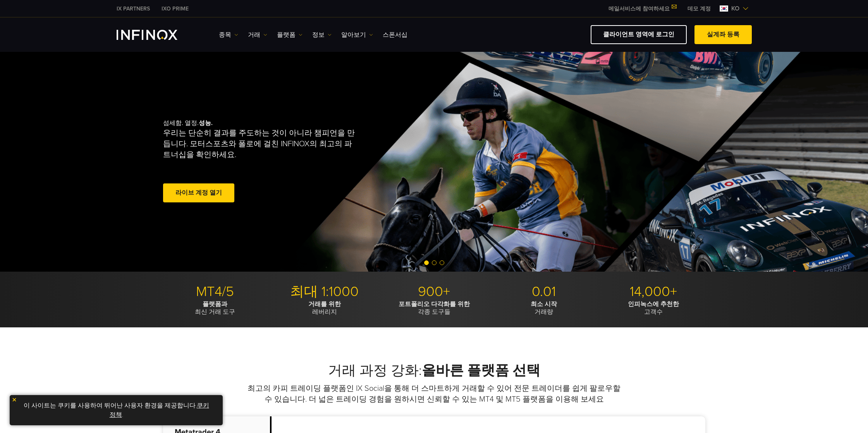 The image size is (868, 433). What do you see at coordinates (434, 304) in the screenshot?
I see `strong: 포트폴리오 다각화를 위한` at bounding box center [434, 304].